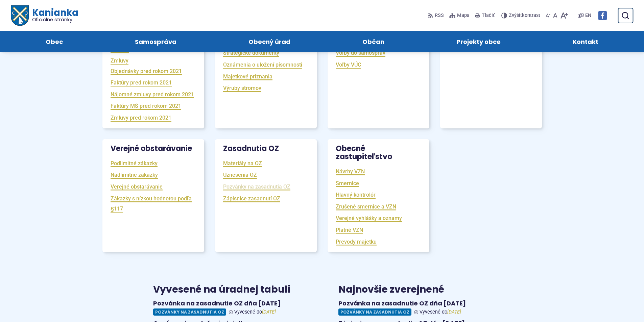 Image resolution: width=644 pixels, height=322 pixels. I want to click on h3: Vyvesené na úradnej tabuli, so click(230, 289).